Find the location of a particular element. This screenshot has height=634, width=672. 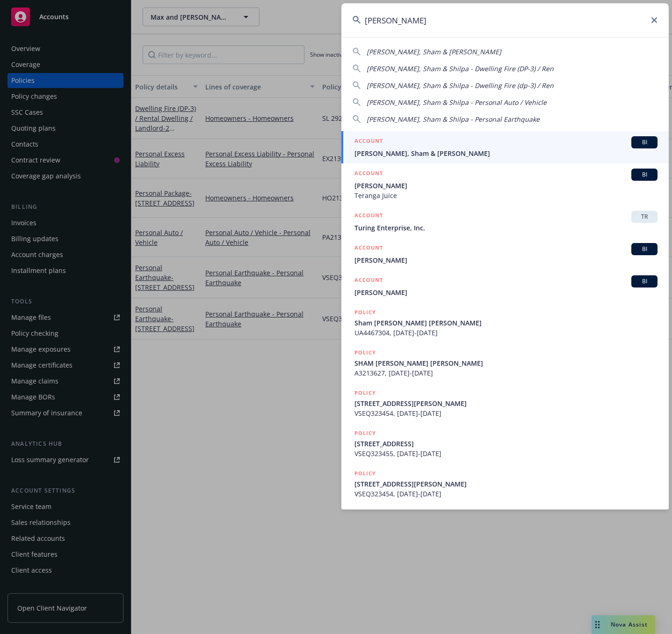

span: Teranga Juice is located at coordinates (506, 195).